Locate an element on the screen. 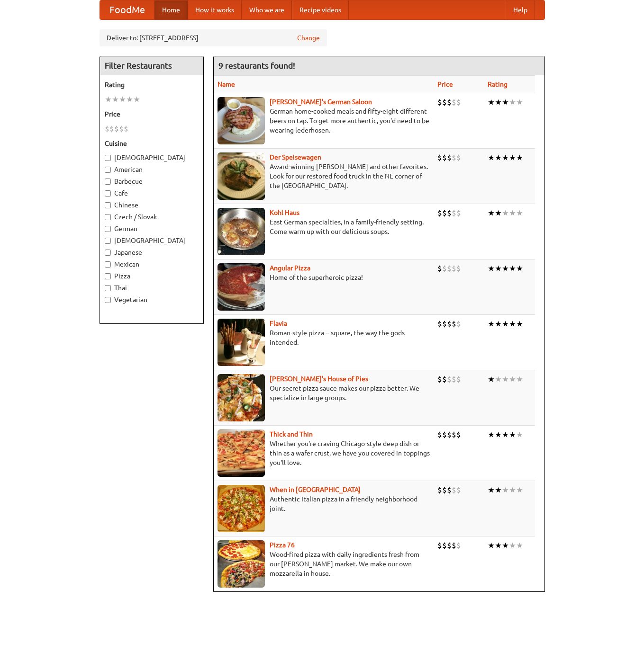 This screenshot has height=670, width=644. label: Thai is located at coordinates (152, 288).